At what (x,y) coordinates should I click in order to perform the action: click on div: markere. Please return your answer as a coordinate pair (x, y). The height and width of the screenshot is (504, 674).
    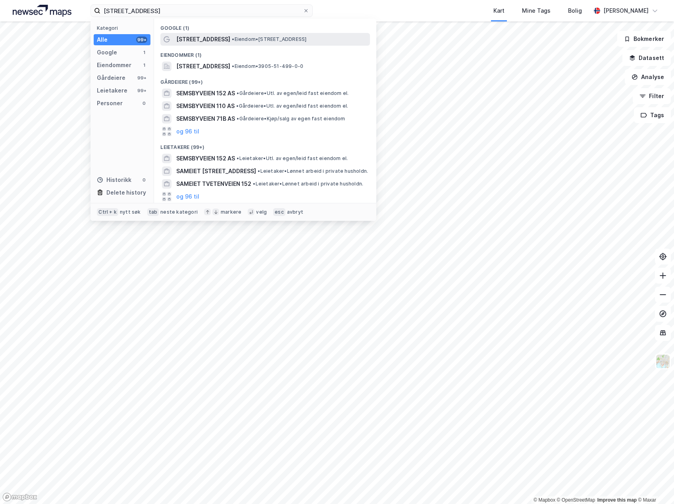
    Looking at the image, I should click on (231, 212).